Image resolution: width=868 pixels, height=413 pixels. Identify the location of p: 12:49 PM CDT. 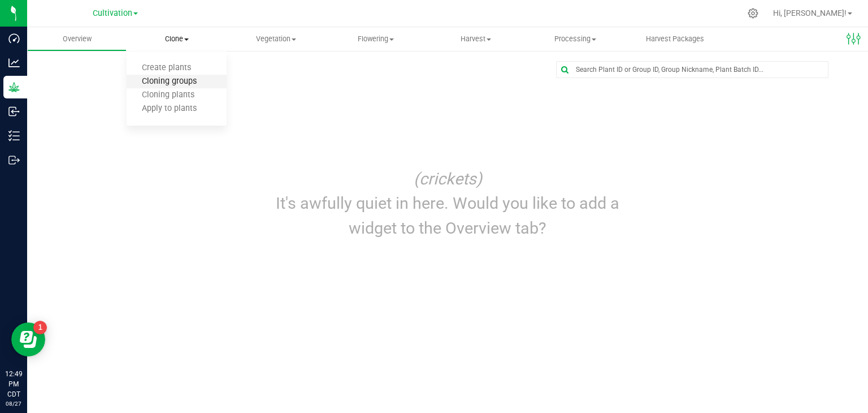
(14, 384).